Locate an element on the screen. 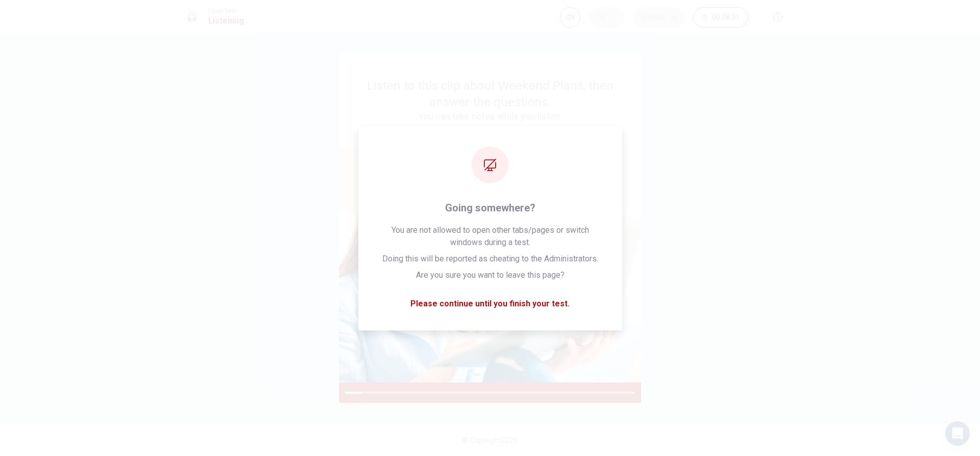 The width and height of the screenshot is (980, 456). h4: You can take notes while you listen. is located at coordinates (490, 116).